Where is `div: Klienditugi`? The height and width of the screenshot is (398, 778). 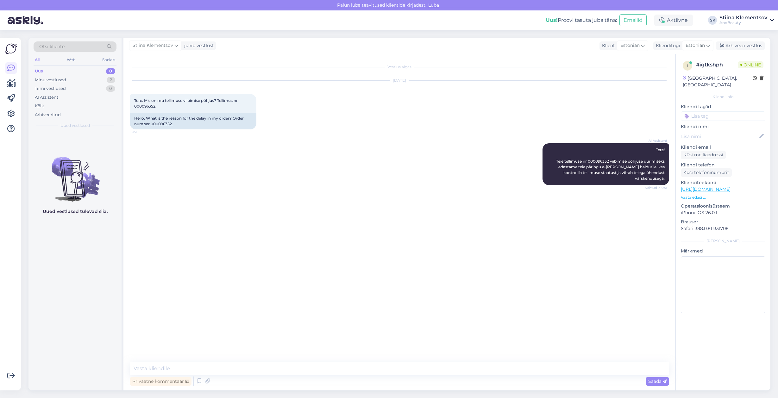 div: Klienditugi is located at coordinates (666, 46).